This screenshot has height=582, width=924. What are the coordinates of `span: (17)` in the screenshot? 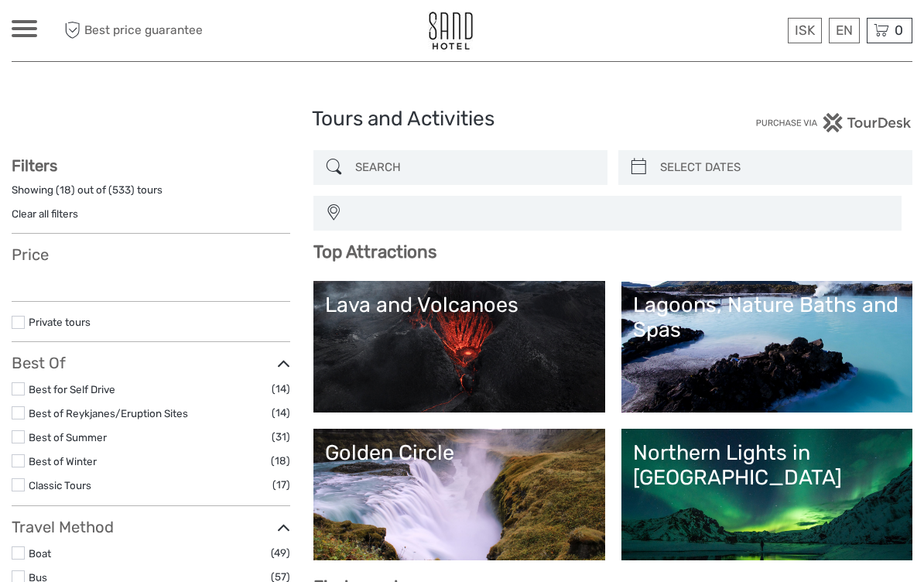 It's located at (281, 484).